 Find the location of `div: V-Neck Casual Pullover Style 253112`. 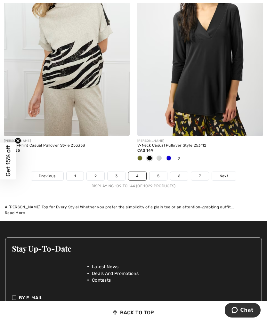

div: V-Neck Casual Pullover Style 253112 is located at coordinates (200, 146).